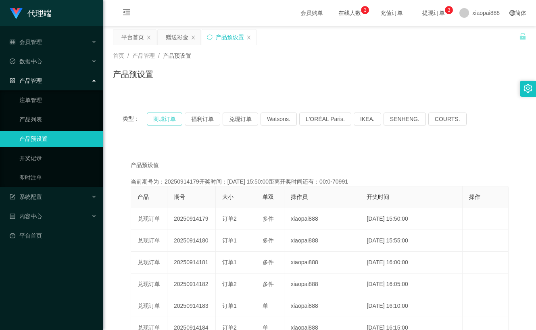  Describe the element at coordinates (58, 177) in the screenshot. I see `a: 即时注单` at that location.